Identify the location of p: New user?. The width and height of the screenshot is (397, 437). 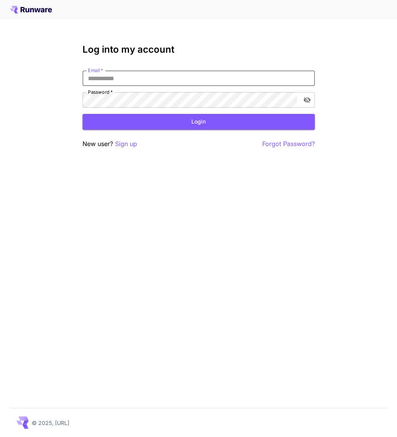
(110, 144).